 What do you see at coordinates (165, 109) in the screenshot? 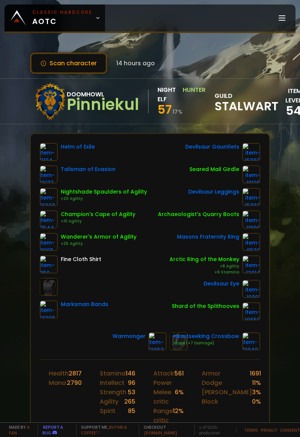
I see `span: 57` at bounding box center [165, 109].